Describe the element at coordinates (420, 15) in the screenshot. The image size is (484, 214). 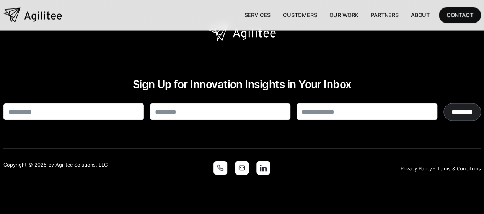
I see `a: About` at that location.